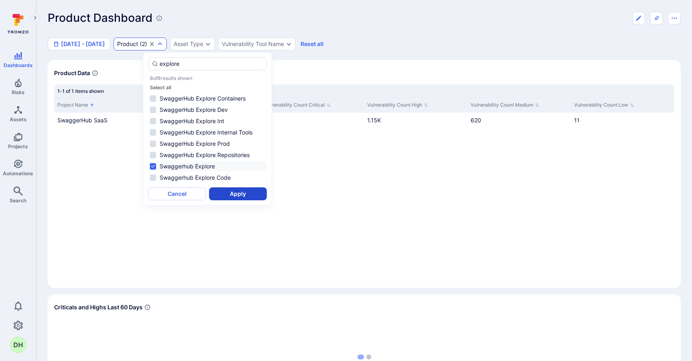 The width and height of the screenshot is (692, 361). Describe the element at coordinates (623, 120) in the screenshot. I see `div: Cell for Vulnerability Count Low` at that location.